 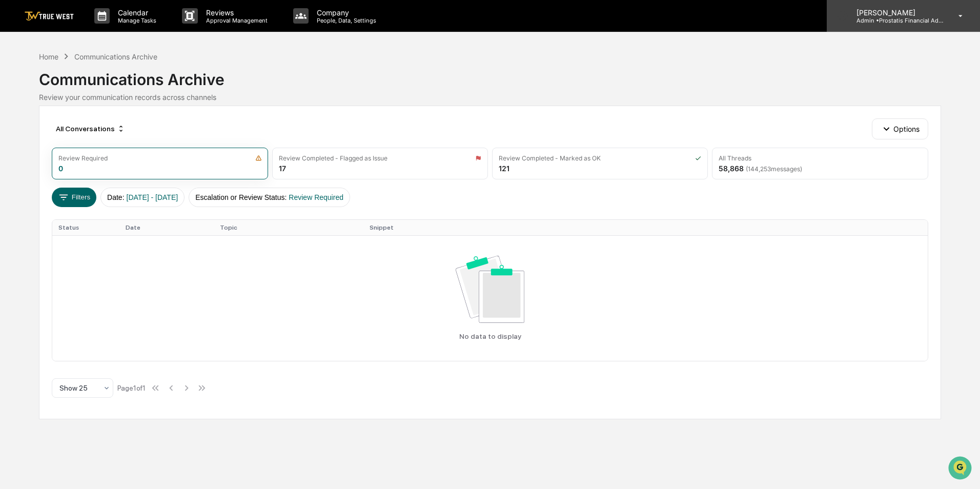 I want to click on div: Start new chat, so click(x=101, y=83).